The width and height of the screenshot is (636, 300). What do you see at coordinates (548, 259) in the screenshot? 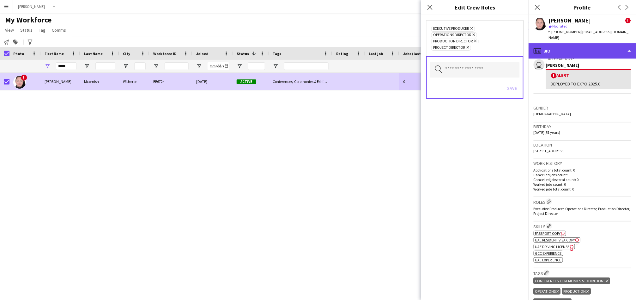
I see `span: UAE Experience` at bounding box center [548, 259].